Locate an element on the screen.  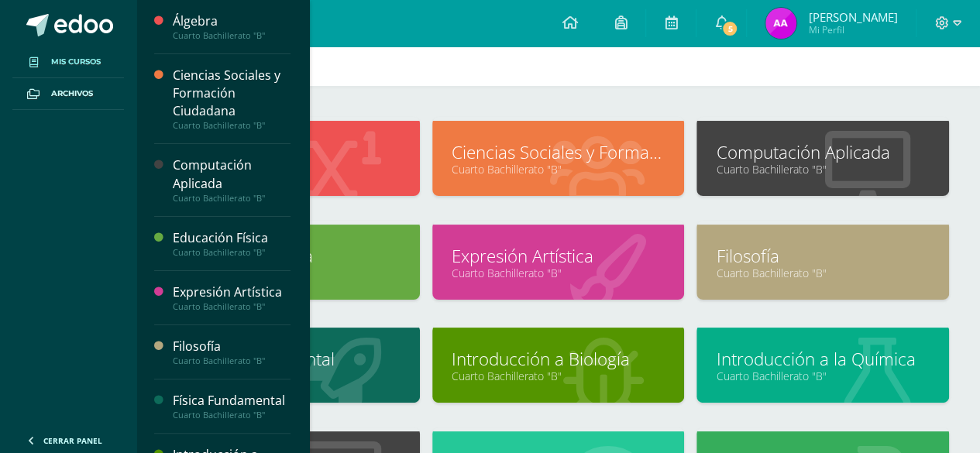
a: Filosofía is located at coordinates (822, 255).